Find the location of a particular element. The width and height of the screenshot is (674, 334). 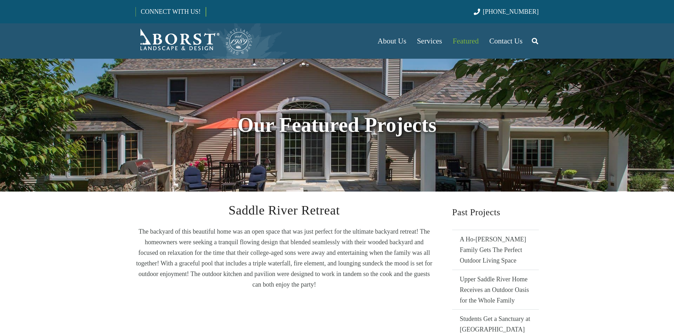

h2: Saddle River Retreat is located at coordinates (284, 211).